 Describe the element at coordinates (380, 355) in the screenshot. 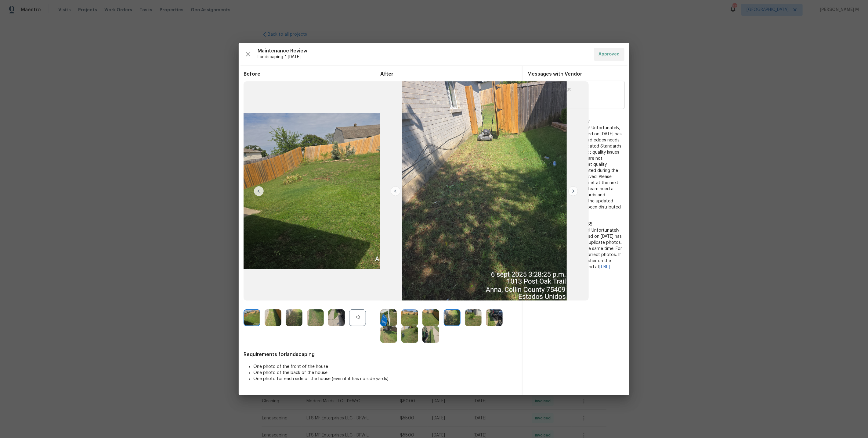

I see `span: Requirements for landscaping` at that location.